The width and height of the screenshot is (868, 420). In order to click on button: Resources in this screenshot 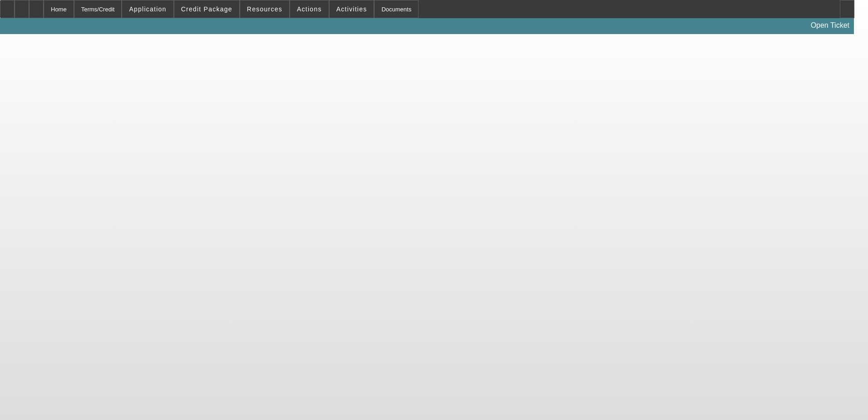, I will do `click(265, 9)`.